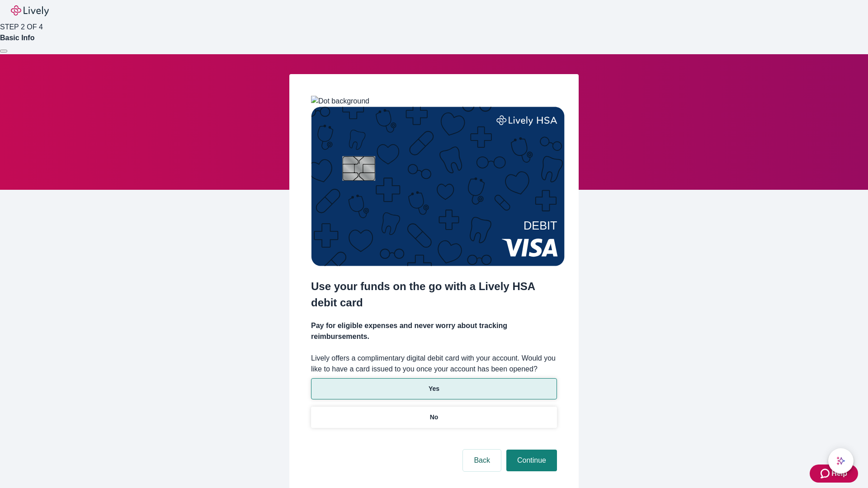  What do you see at coordinates (841, 461) in the screenshot?
I see `svg: Lively AI Assistant` at bounding box center [841, 461].